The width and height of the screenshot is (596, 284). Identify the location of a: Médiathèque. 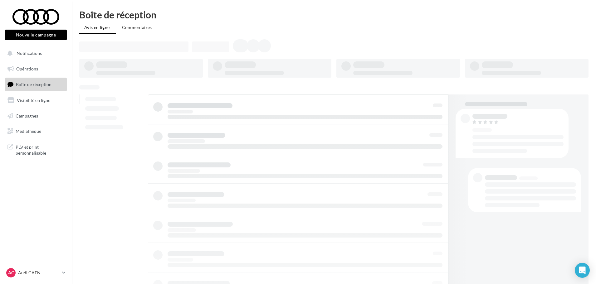
(36, 131).